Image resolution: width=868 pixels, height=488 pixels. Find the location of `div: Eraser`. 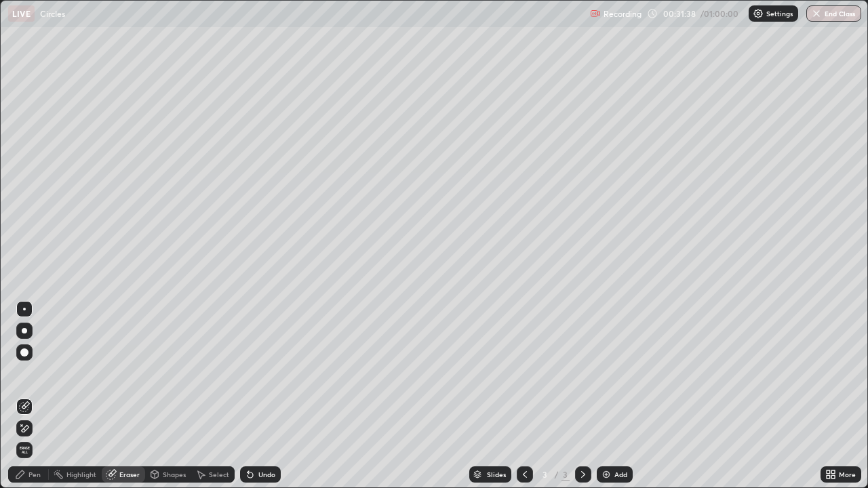

div: Eraser is located at coordinates (130, 474).